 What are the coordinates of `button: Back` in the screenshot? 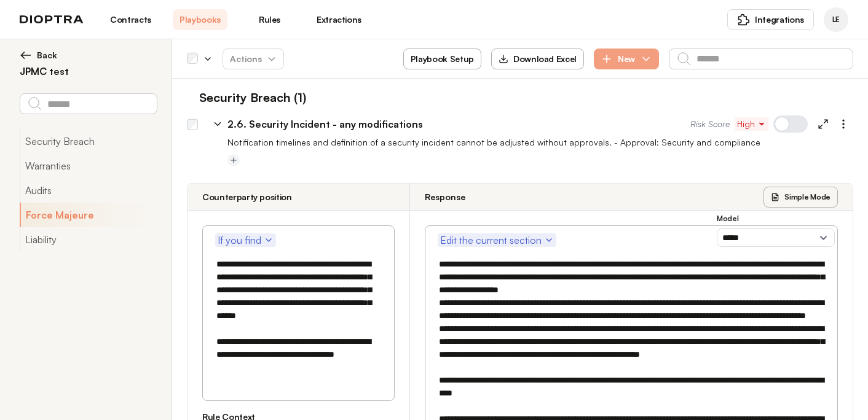 It's located at (88, 56).